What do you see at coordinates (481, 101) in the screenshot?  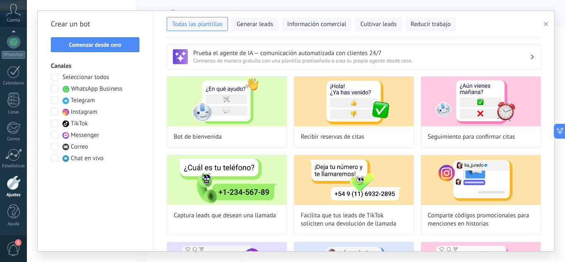 I see `img: Seguimiento para confirmar citas` at bounding box center [481, 101].